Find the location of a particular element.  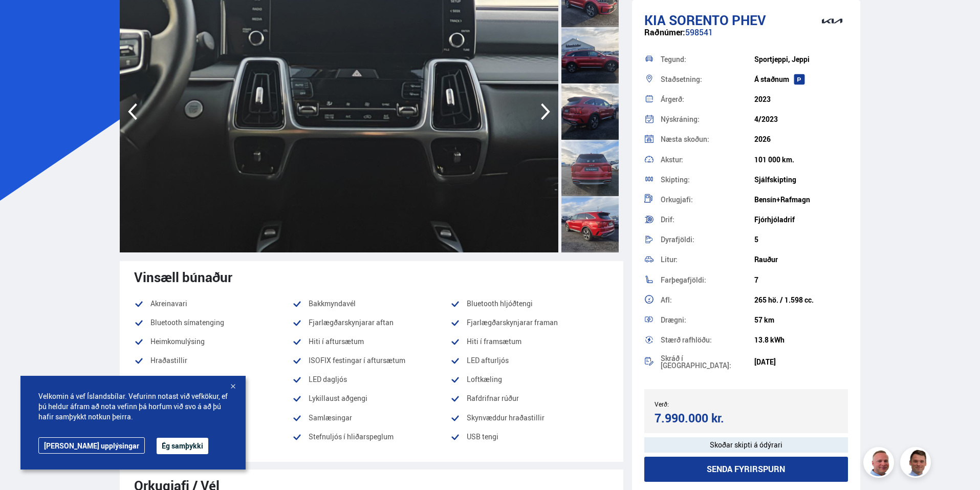

li: Hraðastillir is located at coordinates (213, 360).